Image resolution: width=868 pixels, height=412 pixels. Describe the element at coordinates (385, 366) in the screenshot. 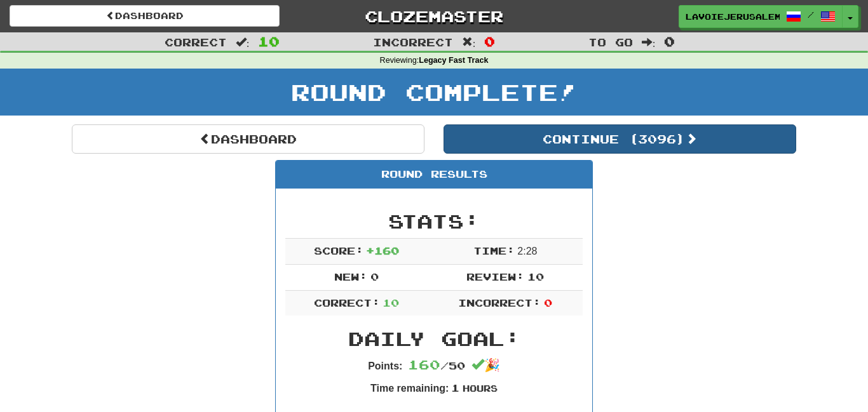

I see `strong: Points:` at that location.